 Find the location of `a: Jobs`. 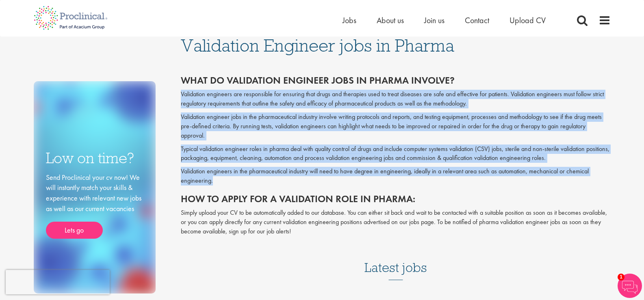

a: Jobs is located at coordinates (349, 21).